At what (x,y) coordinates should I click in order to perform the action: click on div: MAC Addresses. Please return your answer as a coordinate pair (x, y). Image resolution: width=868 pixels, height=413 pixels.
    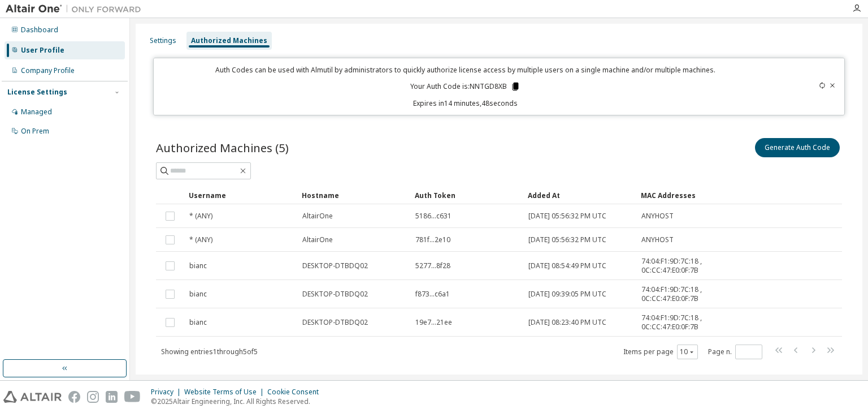
    Looking at the image, I should click on (681, 195).